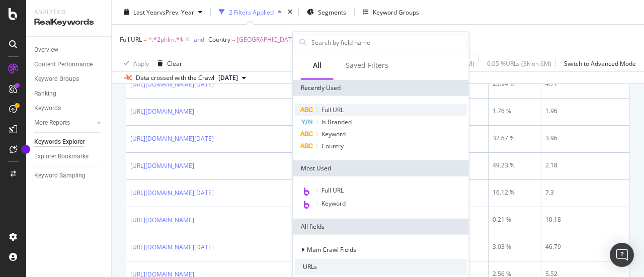  What do you see at coordinates (47, 108) in the screenshot?
I see `div: Keywords` at bounding box center [47, 108].